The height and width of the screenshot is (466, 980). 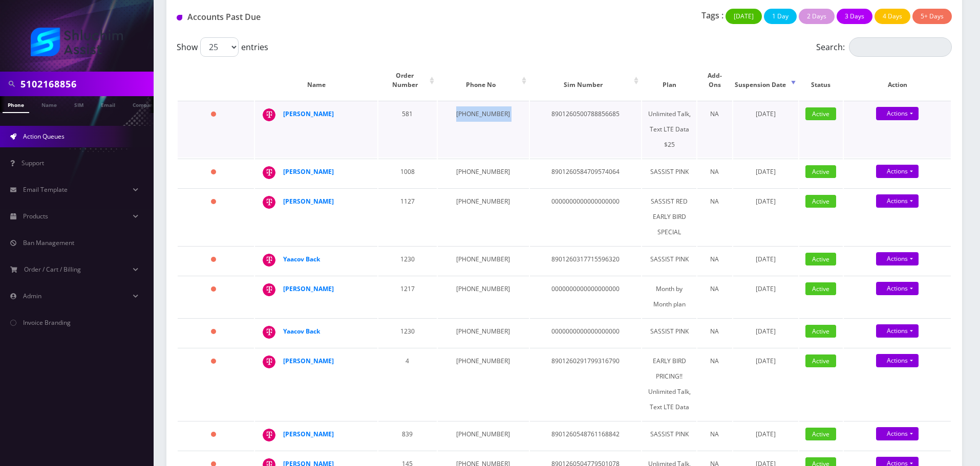 I want to click on span: Order / Cart / Billing, so click(x=52, y=269).